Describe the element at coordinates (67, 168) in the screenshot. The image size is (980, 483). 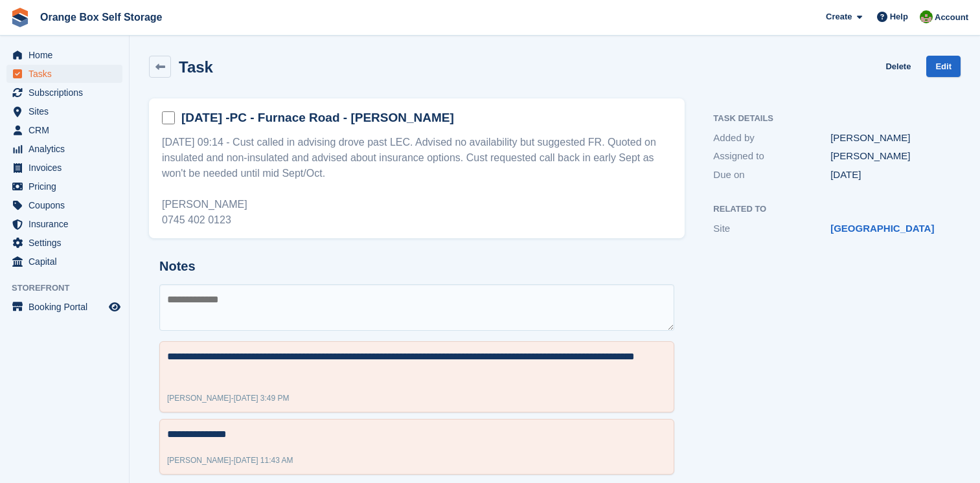
I see `span: Invoices` at that location.